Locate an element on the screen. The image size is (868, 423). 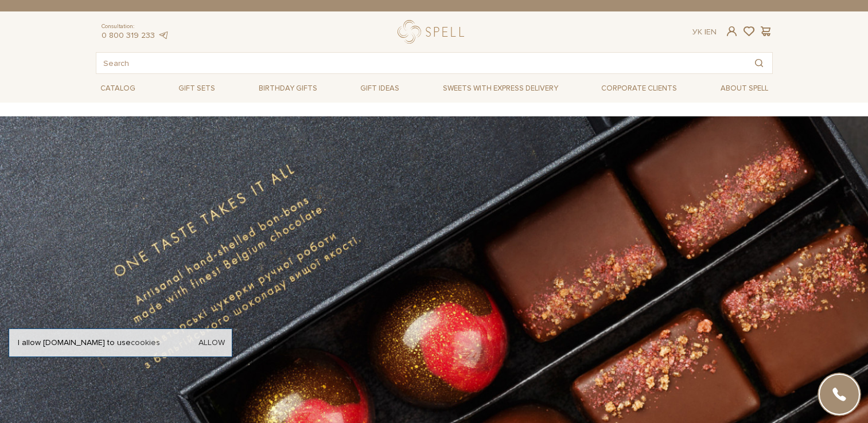
span: Birthday gifts is located at coordinates (288, 88).